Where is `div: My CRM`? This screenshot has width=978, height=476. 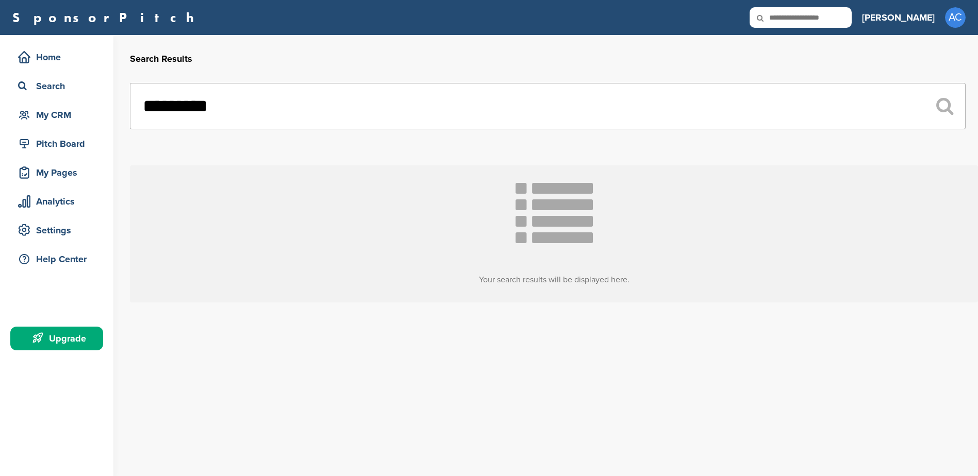
div: My CRM is located at coordinates (59, 115).